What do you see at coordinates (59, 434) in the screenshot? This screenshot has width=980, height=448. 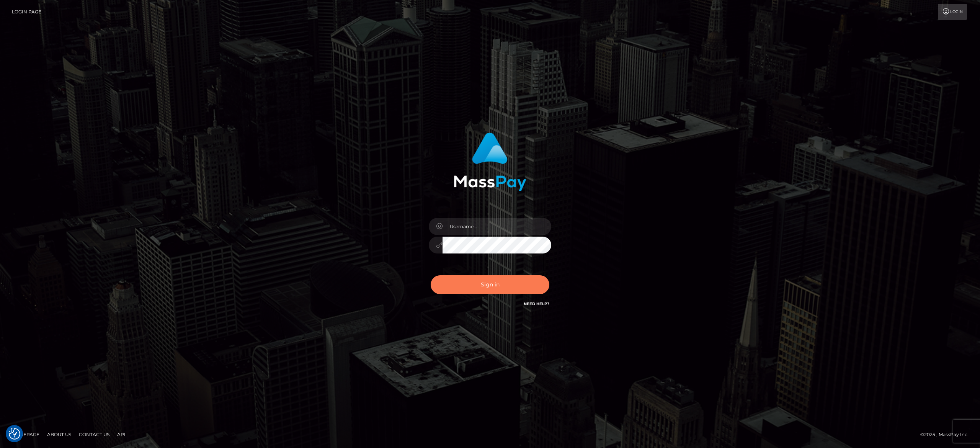 I see `a: About Us` at bounding box center [59, 434].